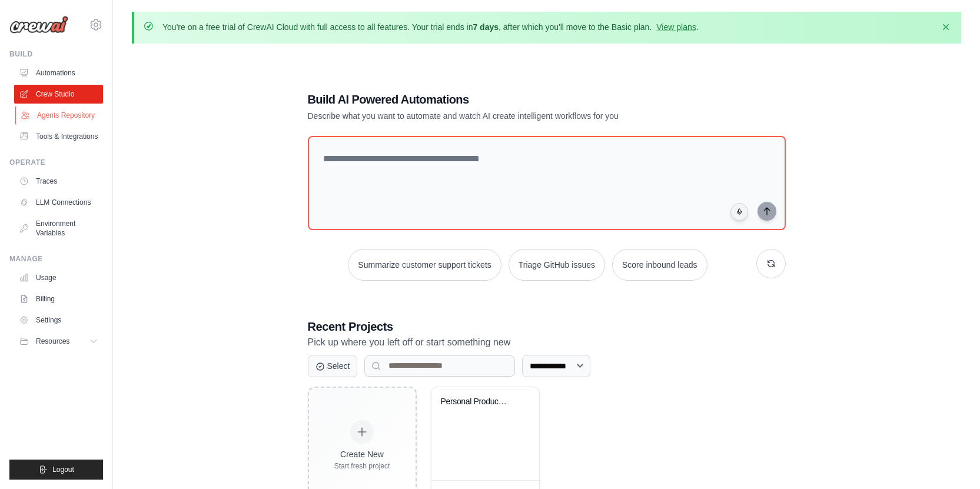 This screenshot has width=980, height=489. I want to click on a: Usage, so click(58, 278).